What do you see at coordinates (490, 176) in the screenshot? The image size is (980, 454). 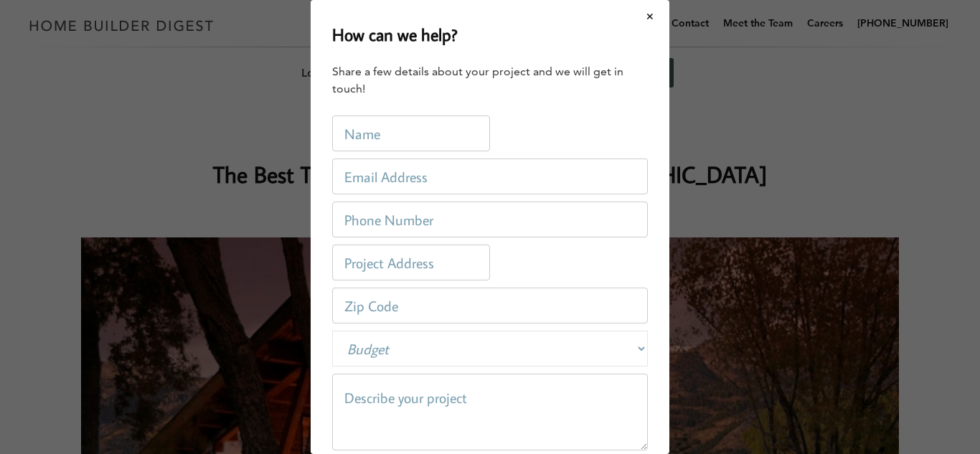 I see `input: Email Address` at bounding box center [490, 176].